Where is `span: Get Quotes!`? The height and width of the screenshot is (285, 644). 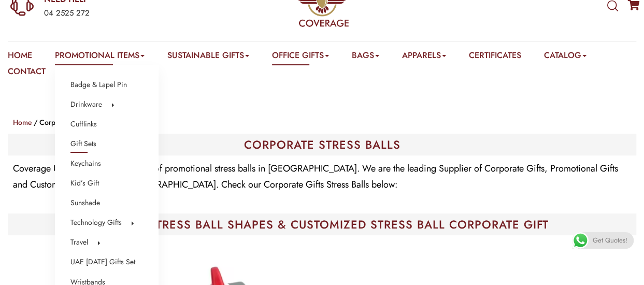 span: Get Quotes! is located at coordinates (610, 240).